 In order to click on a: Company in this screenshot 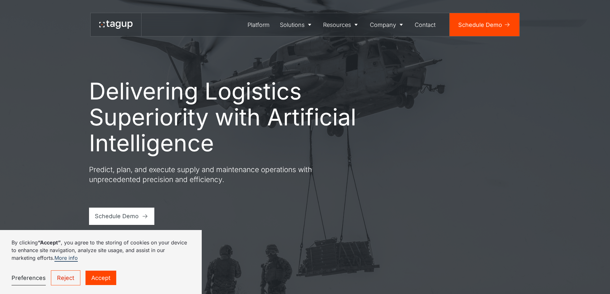, I will do `click(387, 25)`.